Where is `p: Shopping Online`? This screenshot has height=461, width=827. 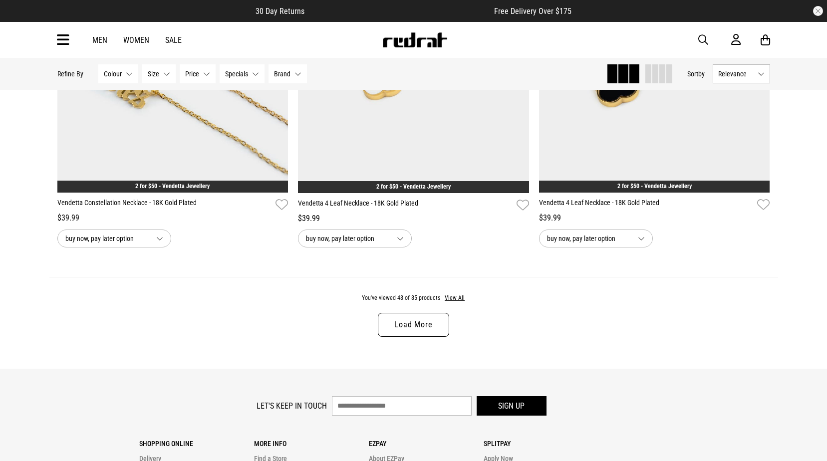
p: Shopping Online is located at coordinates (197, 444).